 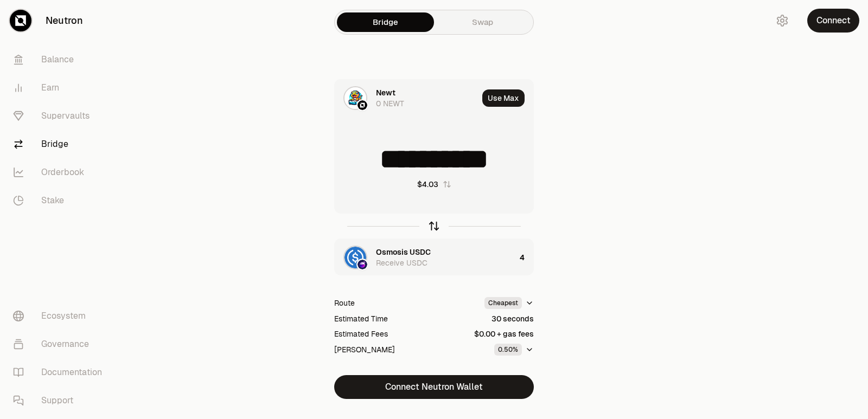 What do you see at coordinates (361, 334) in the screenshot?
I see `div: Estimated Fees` at bounding box center [361, 334].